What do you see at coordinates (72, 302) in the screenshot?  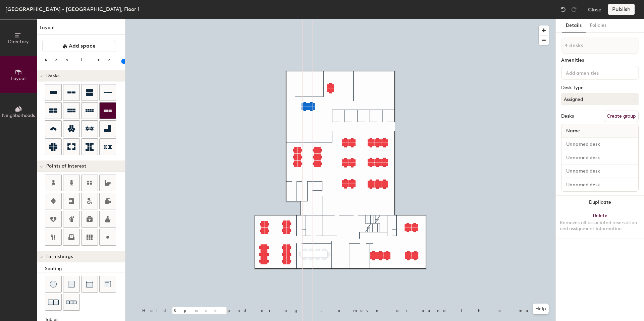 I see `img: Couch (x3)` at bounding box center [72, 302].